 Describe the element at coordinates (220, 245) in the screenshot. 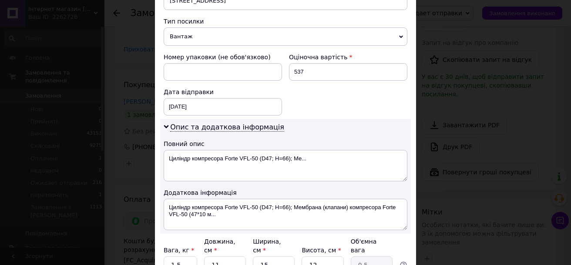

I see `label: Довжина, см` at that location.